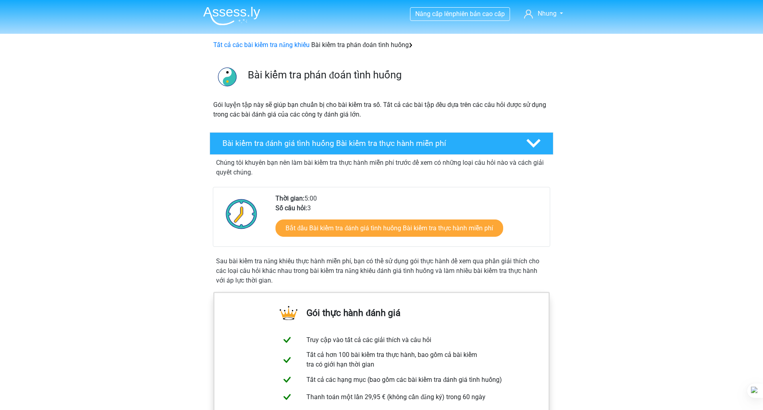  I want to click on font: phiên bản cao cấp, so click(479, 14).